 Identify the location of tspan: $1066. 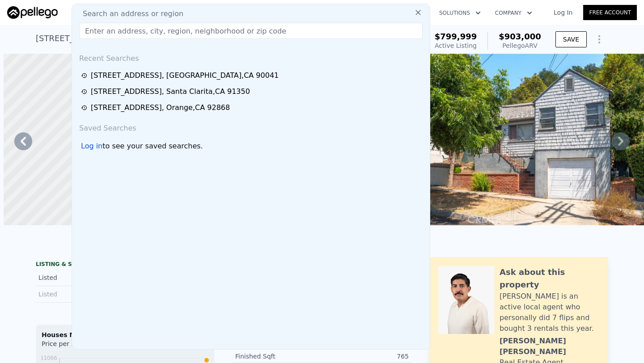
(49, 358).